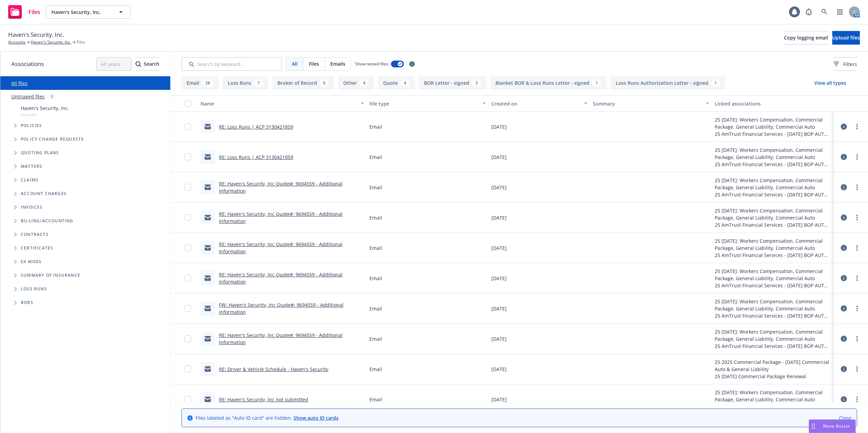  Describe the element at coordinates (31, 167) in the screenshot. I see `span: Matters` at that location.